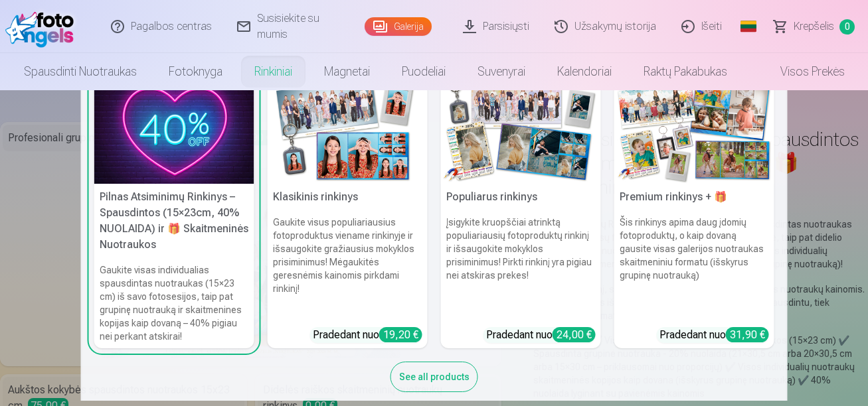 Image resolution: width=868 pixels, height=406 pixels. What do you see at coordinates (694, 130) in the screenshot?
I see `img: Premium rinkinys + 🎁` at bounding box center [694, 130].